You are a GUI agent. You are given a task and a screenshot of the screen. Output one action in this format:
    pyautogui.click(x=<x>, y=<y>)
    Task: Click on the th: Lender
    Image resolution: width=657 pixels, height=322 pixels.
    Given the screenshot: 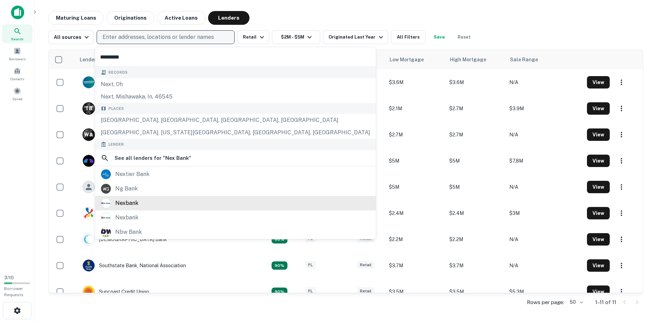 What is the action you would take?
    pyautogui.click(x=166, y=60)
    